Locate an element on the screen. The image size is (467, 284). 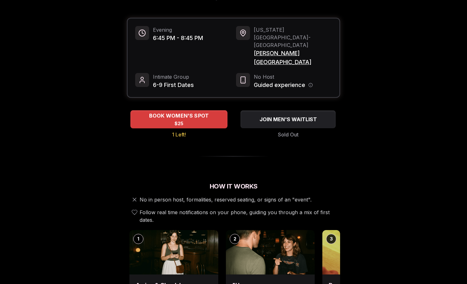
button: JOIN MEN'S WAITLIST - Sold Out is located at coordinates (288, 119).